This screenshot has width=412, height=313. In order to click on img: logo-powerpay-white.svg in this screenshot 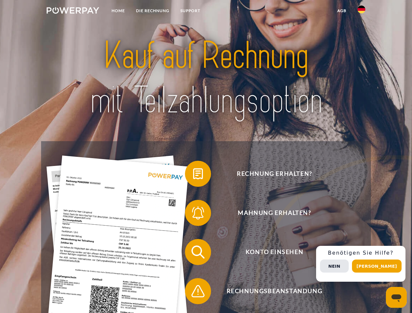, I will do `click(73, 10)`.